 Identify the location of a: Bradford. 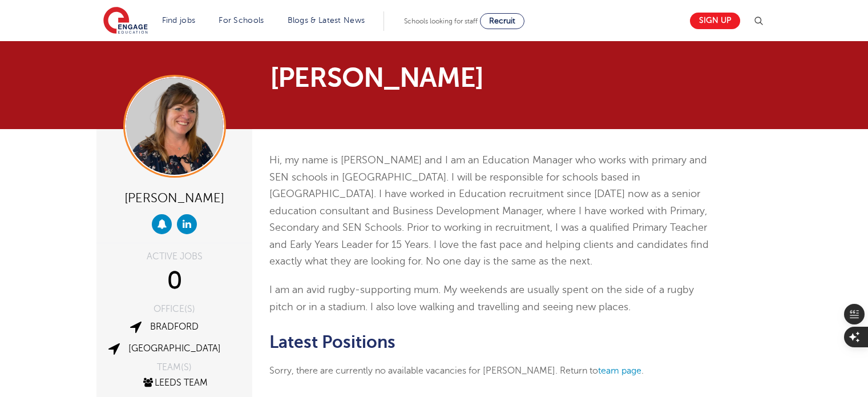
(174, 327).